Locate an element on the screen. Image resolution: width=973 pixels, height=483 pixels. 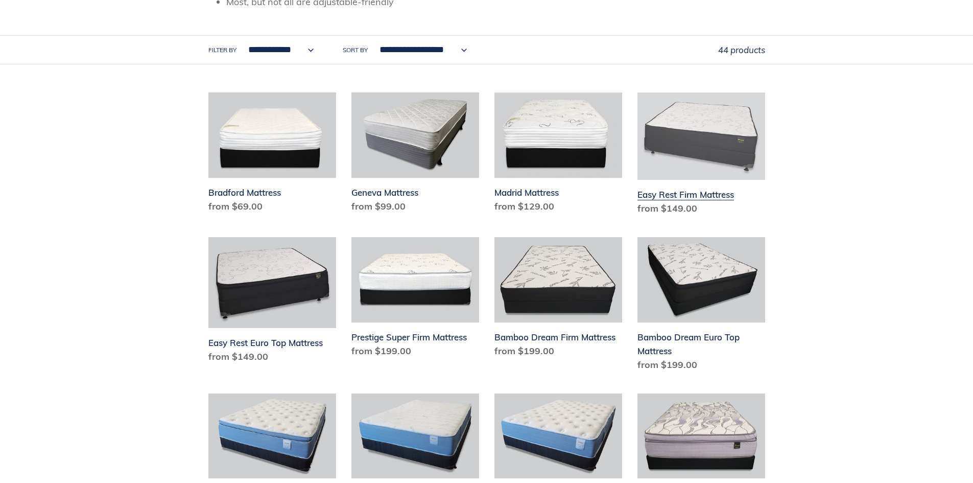
a: Easy Rest Euro Top Mattress is located at coordinates (272, 302).